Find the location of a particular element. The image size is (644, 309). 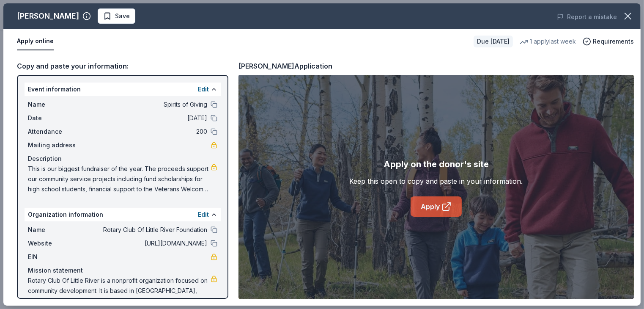

span: Date is located at coordinates (57, 118).